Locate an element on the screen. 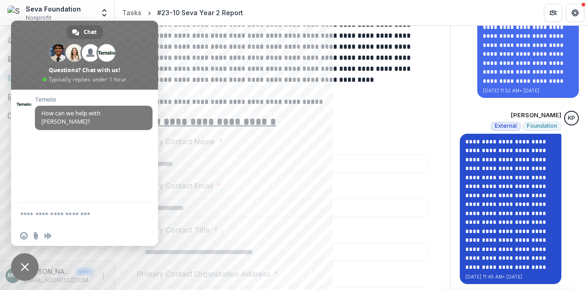 The image size is (588, 290). div: Khanh Phan is located at coordinates (571, 118).